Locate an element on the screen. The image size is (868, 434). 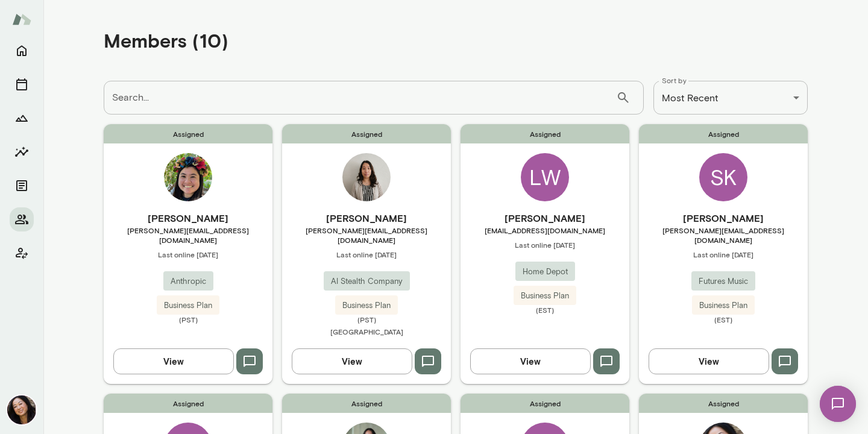
button: Client app is located at coordinates (22, 254).